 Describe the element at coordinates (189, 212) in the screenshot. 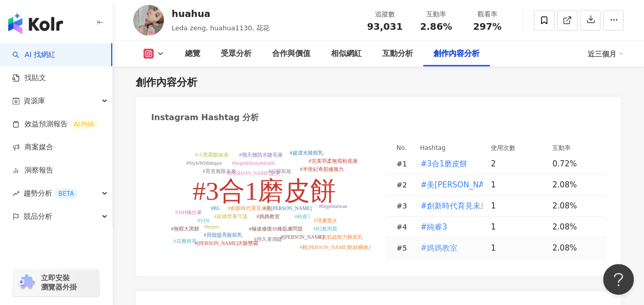

I see `tspan: #36H極抗暈` at that location.